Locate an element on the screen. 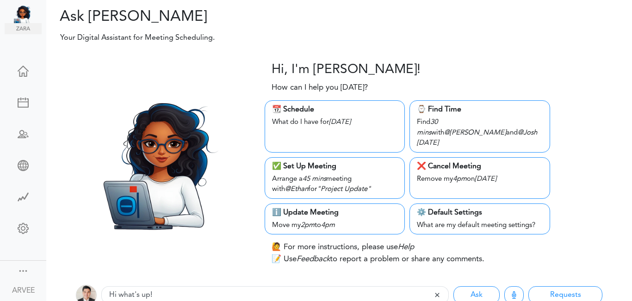  p: 🙋 For more instructions, please use is located at coordinates (343, 248).